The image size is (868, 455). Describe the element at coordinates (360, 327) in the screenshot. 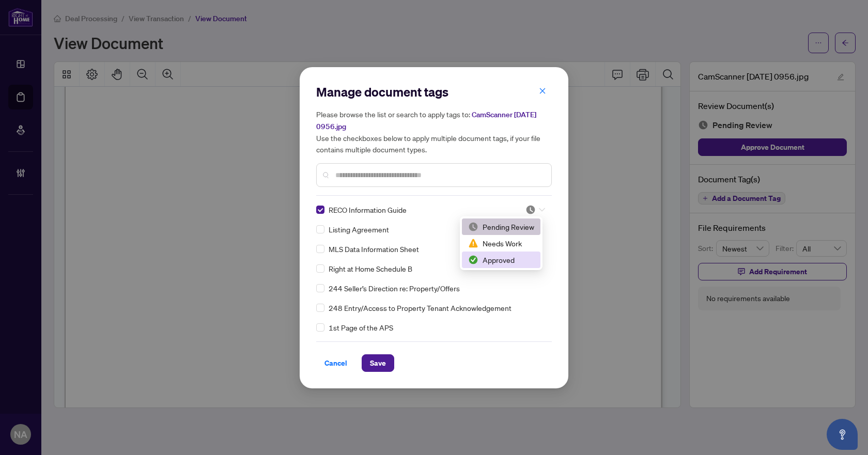

I see `span: 1st Page of the APS` at that location.